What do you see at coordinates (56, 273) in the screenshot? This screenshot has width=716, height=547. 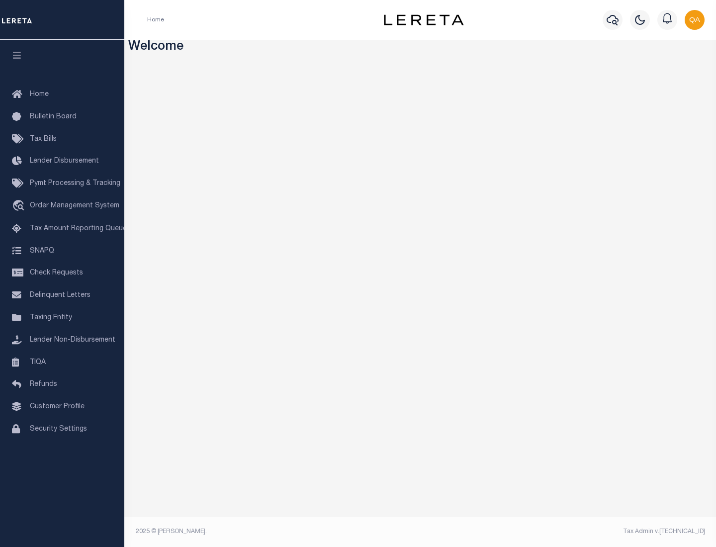 I see `span: Check Requests` at bounding box center [56, 273].